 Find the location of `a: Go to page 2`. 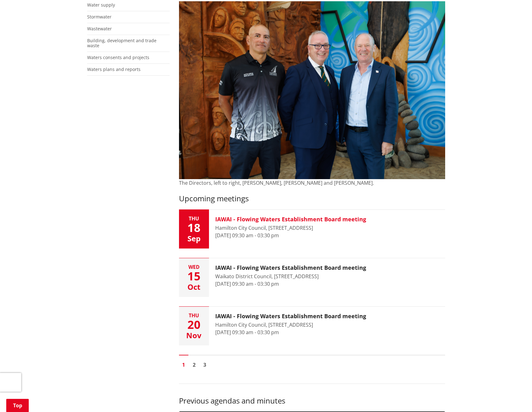

a: Go to page 2 is located at coordinates (194, 365).